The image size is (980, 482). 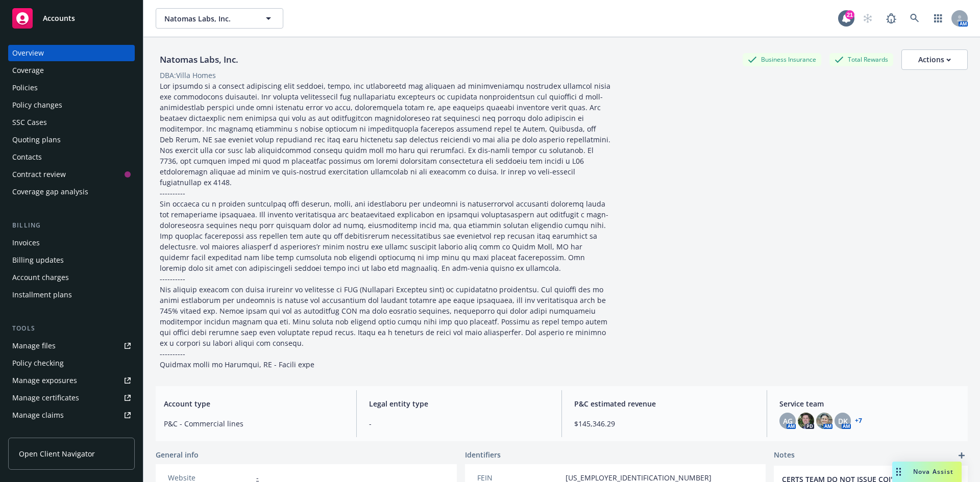 I want to click on a: Search, so click(x=915, y=19).